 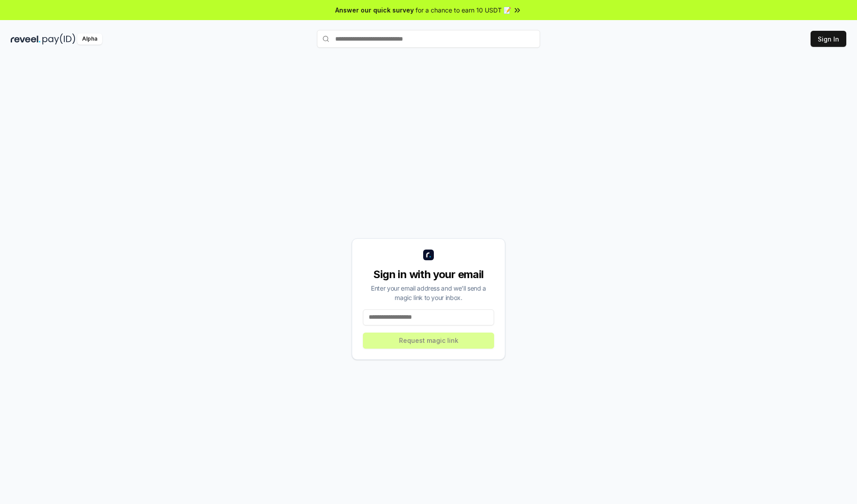 I want to click on img: reveel_dark, so click(x=25, y=39).